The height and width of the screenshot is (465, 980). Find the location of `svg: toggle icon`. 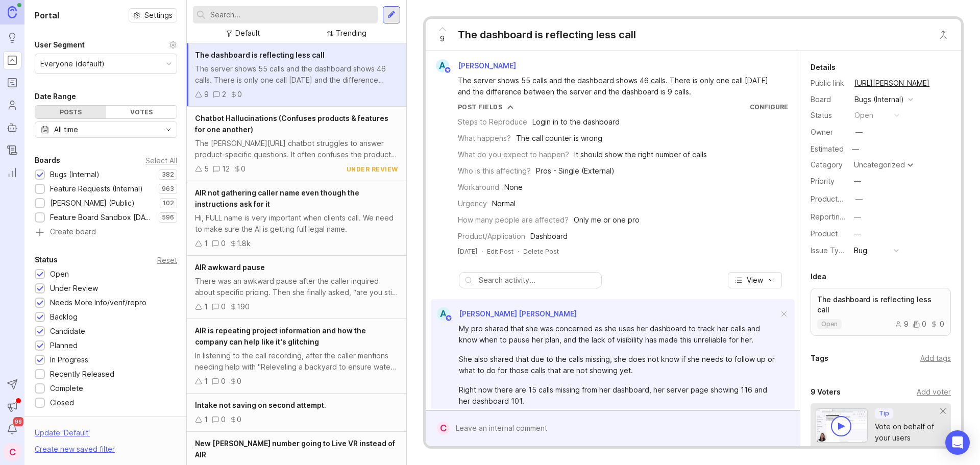

svg: toggle icon is located at coordinates (168, 130).